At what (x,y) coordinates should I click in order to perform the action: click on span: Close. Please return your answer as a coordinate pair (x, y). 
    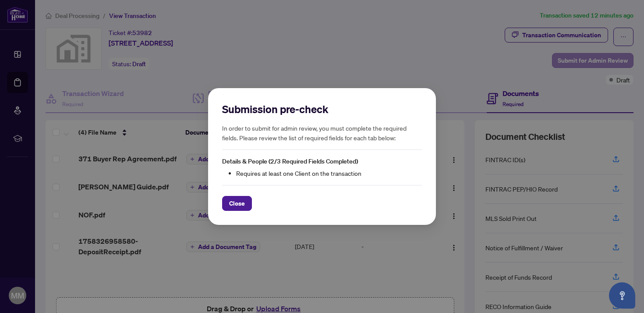
    Looking at the image, I should click on (237, 204).